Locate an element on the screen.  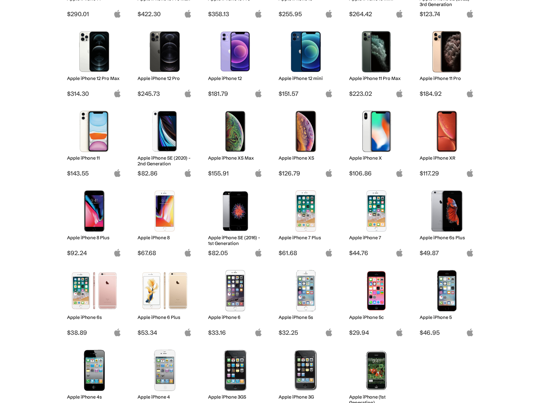
h2: Apple iPhone 4 is located at coordinates (165, 397).